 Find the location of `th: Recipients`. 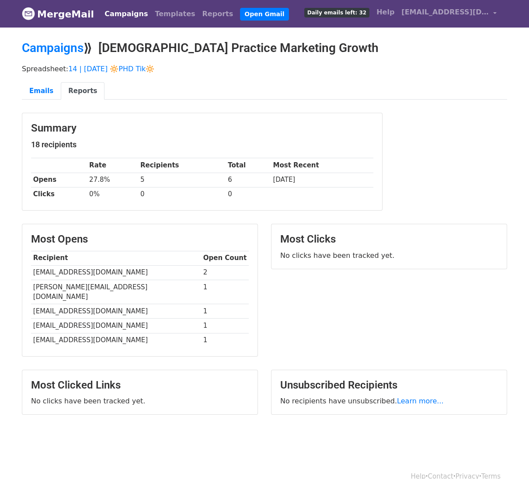

th: Recipients is located at coordinates (182, 165).